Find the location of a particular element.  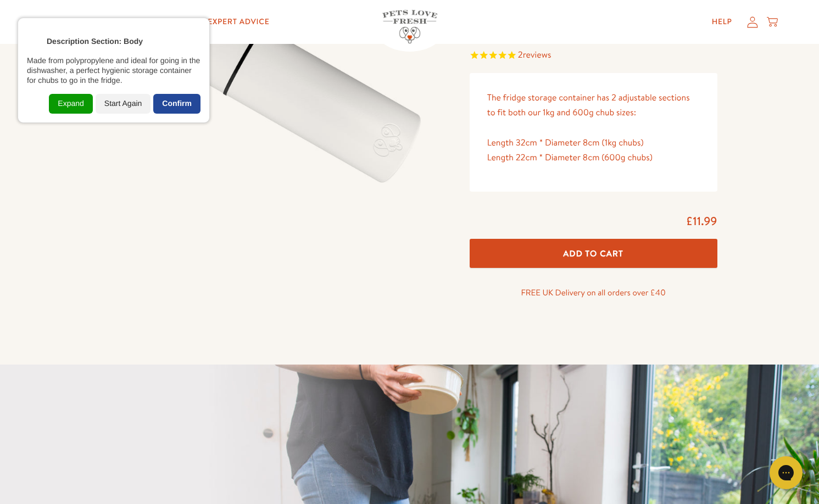

div: Description Section: Body is located at coordinates (95, 41).